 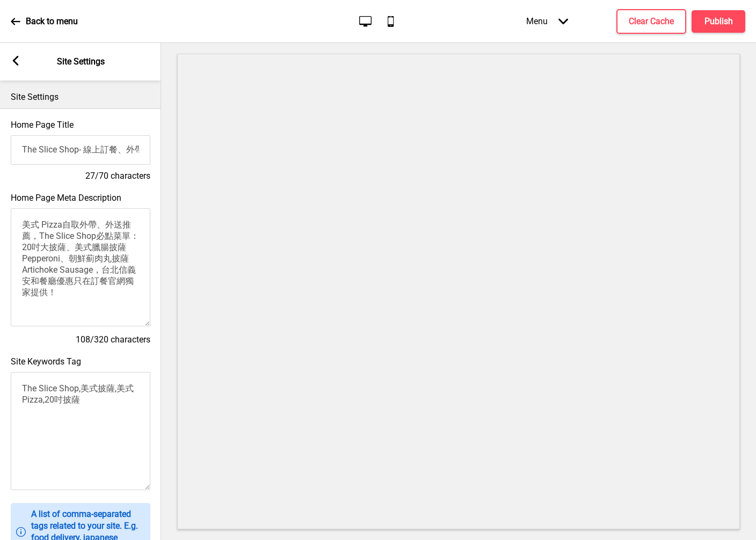 I want to click on p: Back to menu, so click(x=51, y=22).